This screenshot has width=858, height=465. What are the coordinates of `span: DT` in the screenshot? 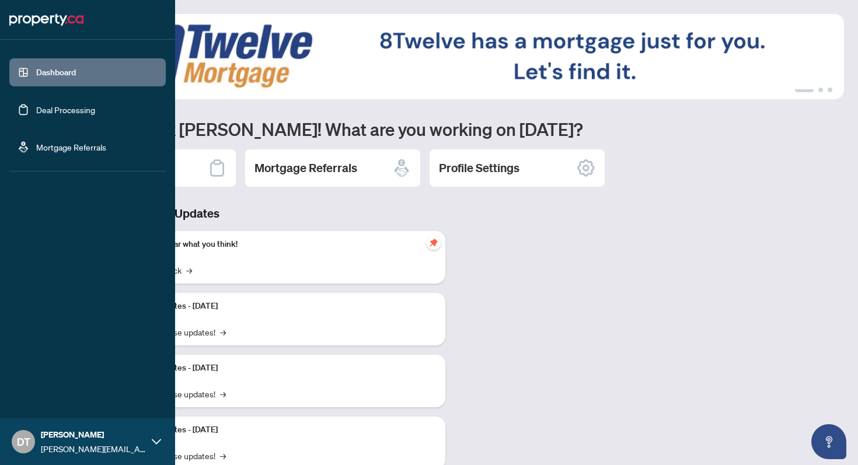 It's located at (23, 442).